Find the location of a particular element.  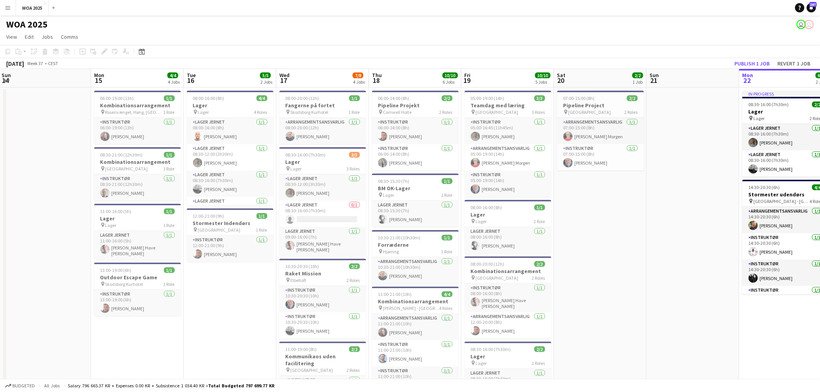

span: View is located at coordinates (12, 37).